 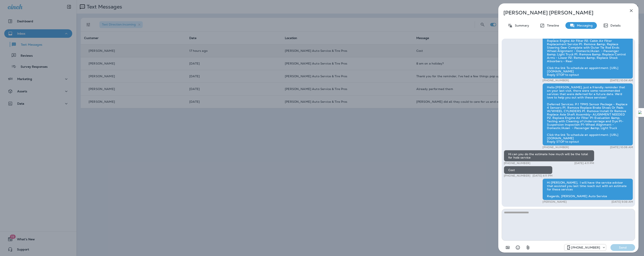 What do you see at coordinates (583, 26) in the screenshot?
I see `p: Messaging` at bounding box center [583, 26].